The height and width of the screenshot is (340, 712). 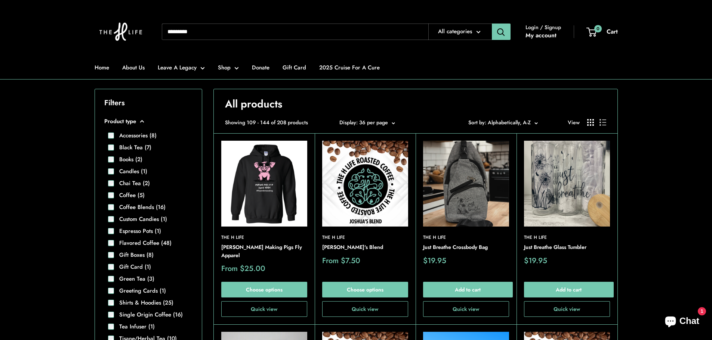 I want to click on label: Books (2), so click(x=128, y=160).